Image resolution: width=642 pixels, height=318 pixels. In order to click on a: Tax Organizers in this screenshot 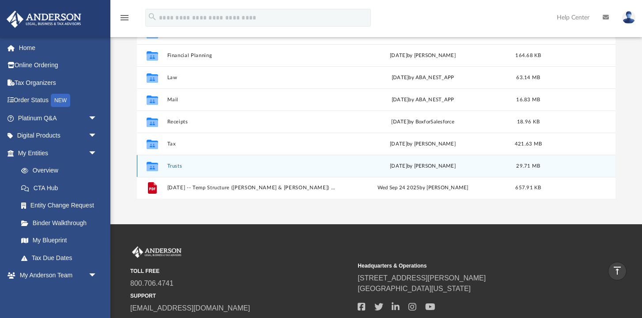, I will do `click(58, 83)`.